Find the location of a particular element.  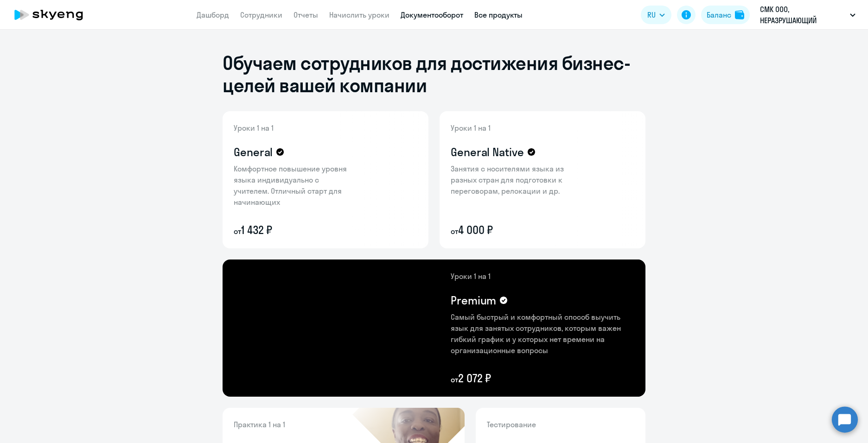

button: RU is located at coordinates (656, 15).